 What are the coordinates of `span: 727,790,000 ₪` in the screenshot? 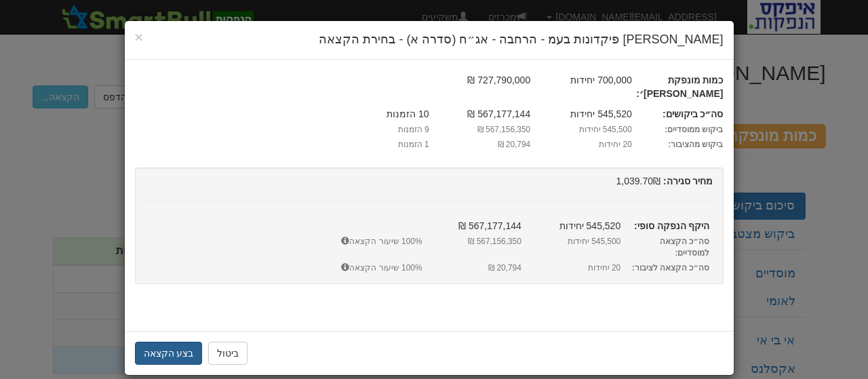 It's located at (480, 80).